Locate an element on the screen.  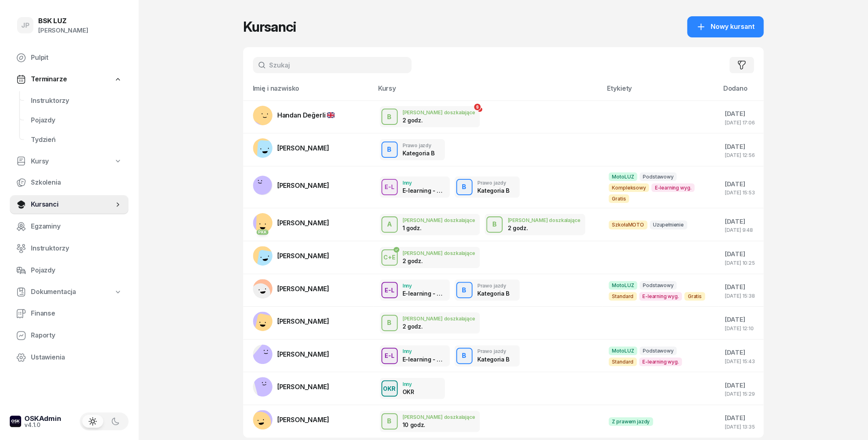
div: E-learning - 60 dni is located at coordinates (424, 190).